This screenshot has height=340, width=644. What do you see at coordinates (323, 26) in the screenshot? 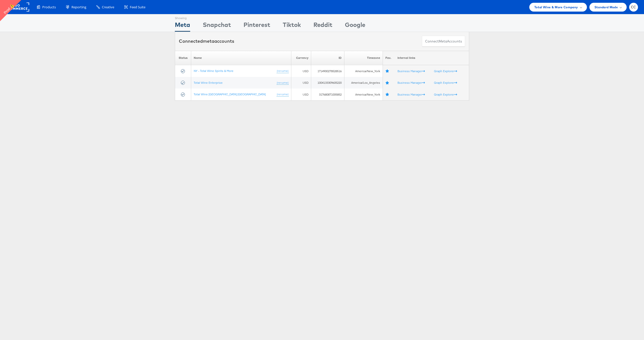
I see `div: Reddit` at bounding box center [323, 26].